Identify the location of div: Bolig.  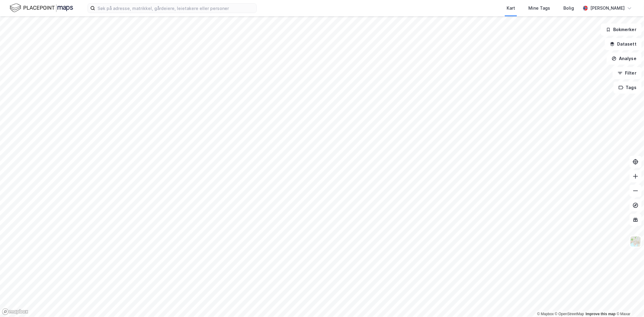
(568, 8).